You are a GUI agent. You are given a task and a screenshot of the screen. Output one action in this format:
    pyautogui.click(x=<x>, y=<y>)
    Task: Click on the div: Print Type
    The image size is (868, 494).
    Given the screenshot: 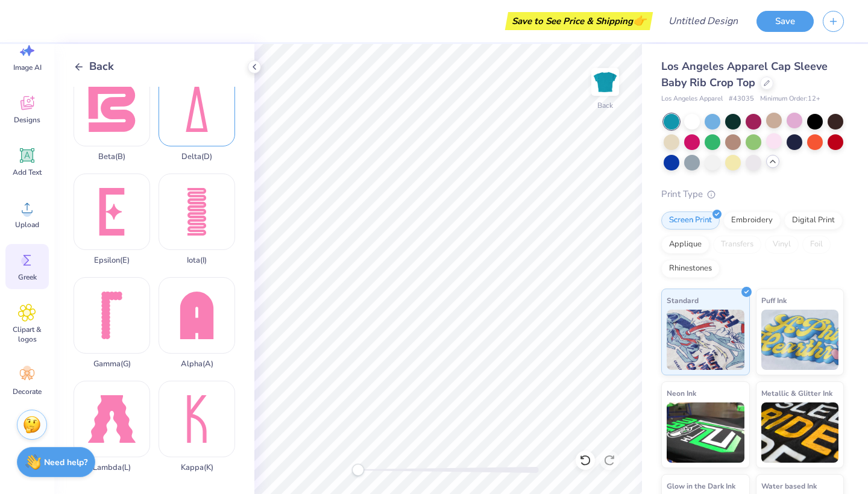 What is the action you would take?
    pyautogui.click(x=752, y=194)
    